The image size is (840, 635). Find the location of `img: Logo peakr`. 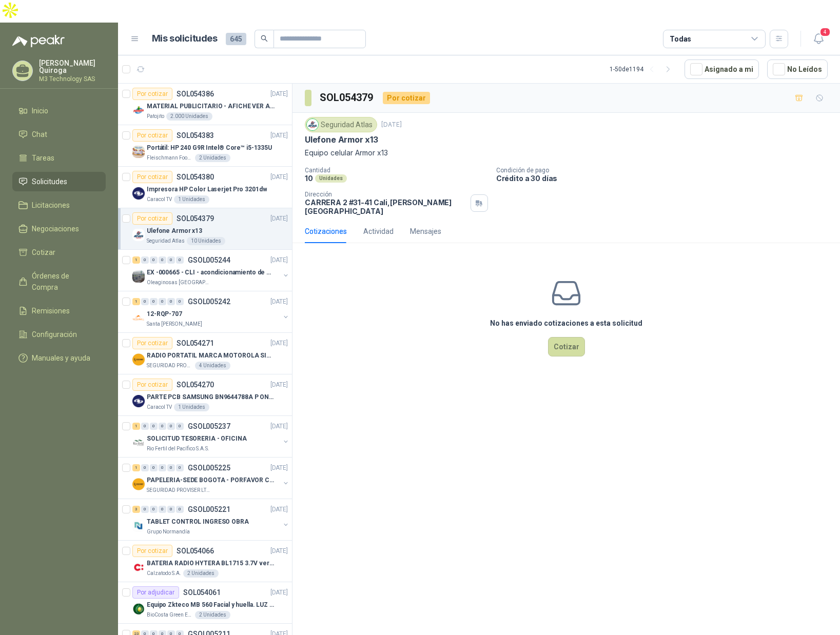

img: Logo peakr is located at coordinates (39, 41).